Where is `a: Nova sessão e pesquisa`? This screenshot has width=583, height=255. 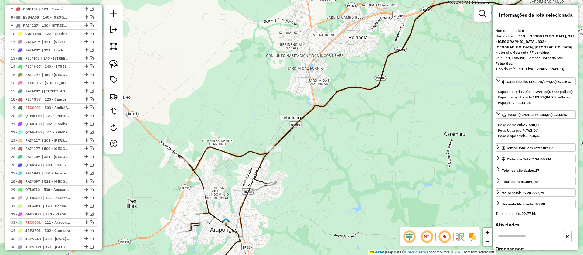
a: Nova sessão e pesquisa is located at coordinates (113, 14).